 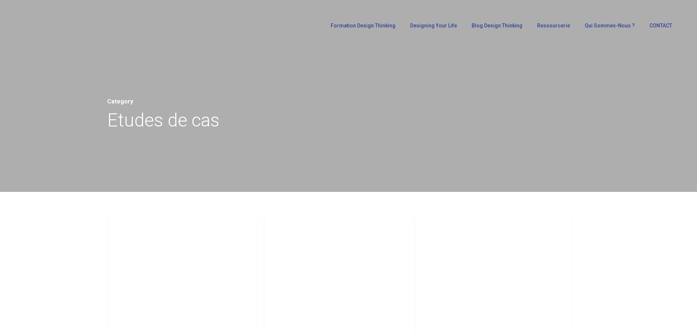 I want to click on a: Ressourcerie, so click(x=554, y=26).